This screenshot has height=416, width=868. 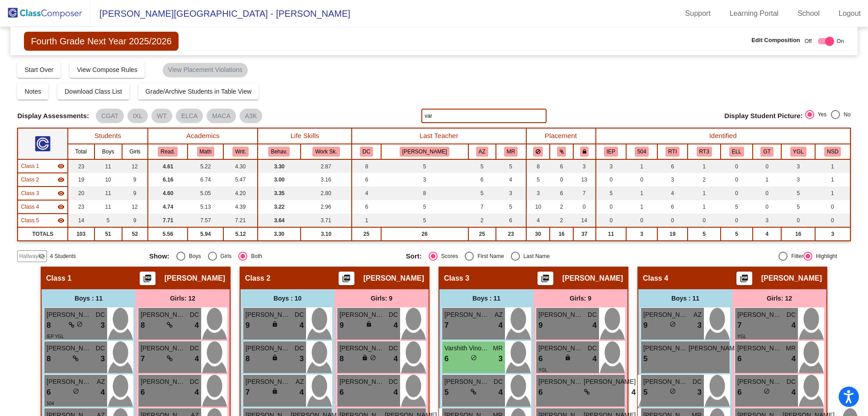 What do you see at coordinates (43, 166) in the screenshot?
I see `td: AnnaMarie Ciavattoni - No Class Name` at bounding box center [43, 166].